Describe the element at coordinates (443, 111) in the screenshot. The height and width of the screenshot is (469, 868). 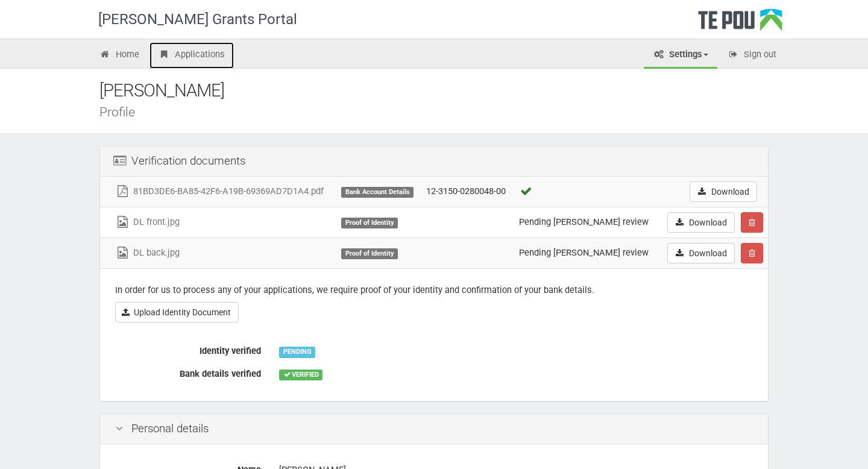
I see `div: Profile` at that location.